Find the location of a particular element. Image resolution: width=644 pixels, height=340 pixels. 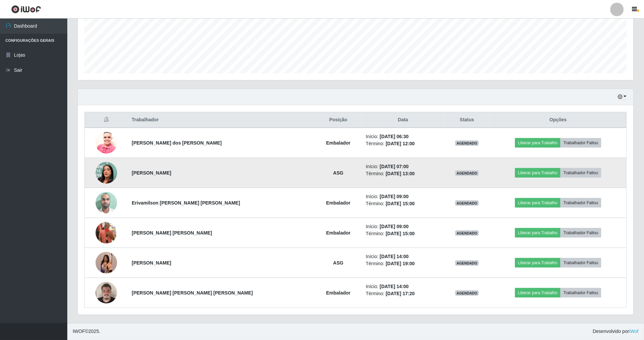

span: © 2025 . is located at coordinates (87, 332).